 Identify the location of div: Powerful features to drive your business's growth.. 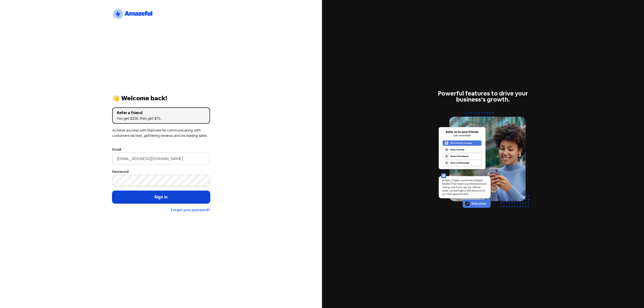
(483, 97).